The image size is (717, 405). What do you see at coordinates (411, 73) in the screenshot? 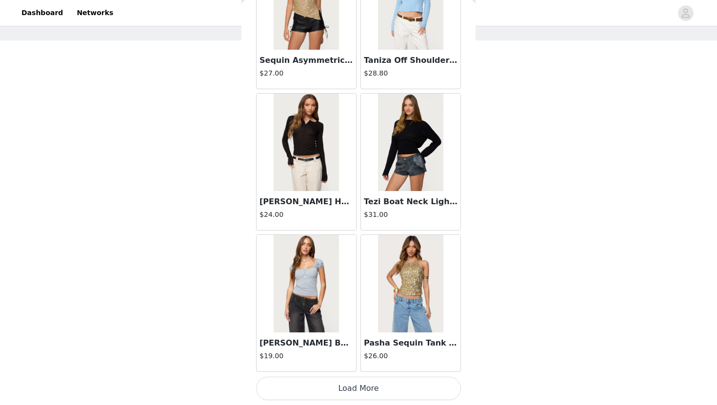
I see `h4: $28.80` at bounding box center [411, 73].